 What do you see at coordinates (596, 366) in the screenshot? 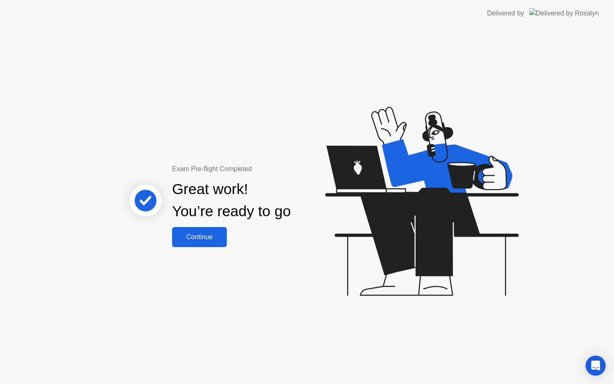
I see `div: Open Intercom Messenger` at bounding box center [596, 366].